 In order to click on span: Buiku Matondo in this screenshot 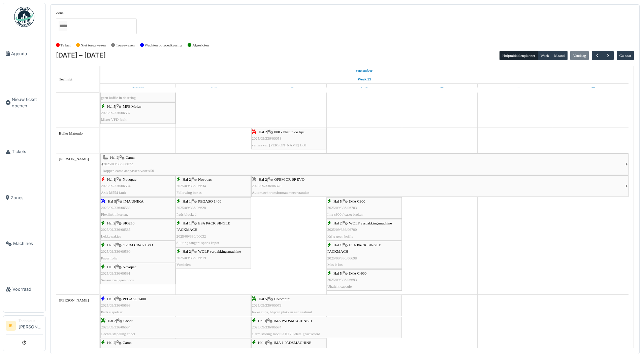, I will do `click(71, 133)`.